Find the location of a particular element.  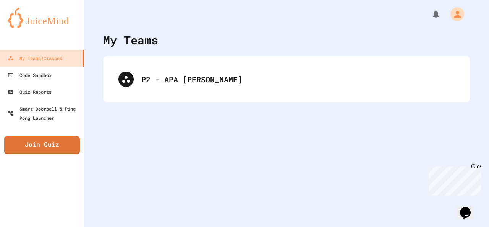

div: My Account is located at coordinates (455, 14).